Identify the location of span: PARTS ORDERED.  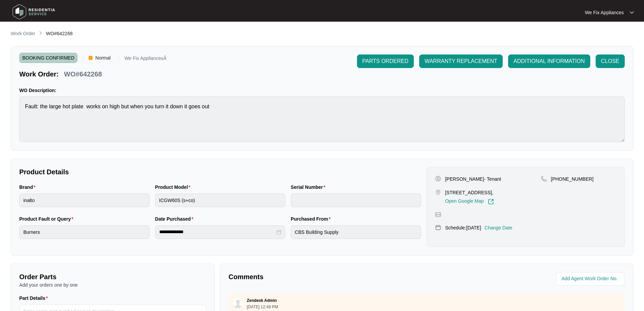
(385, 61).